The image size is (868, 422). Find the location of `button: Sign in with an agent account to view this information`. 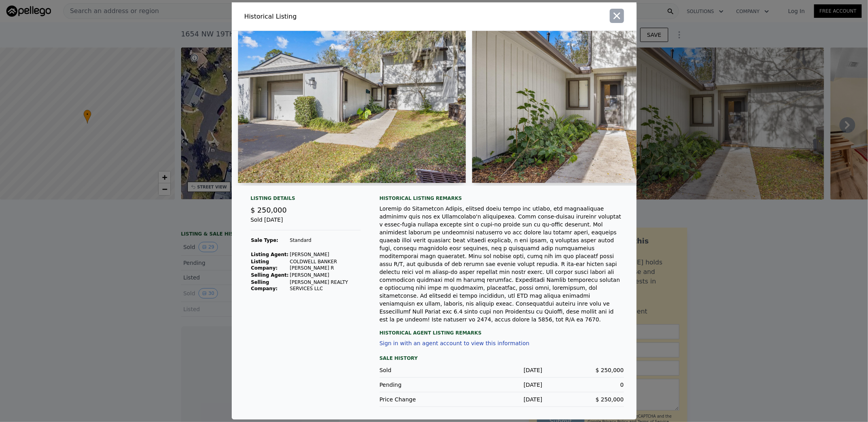

button: Sign in with an agent account to view this information is located at coordinates (454, 343).